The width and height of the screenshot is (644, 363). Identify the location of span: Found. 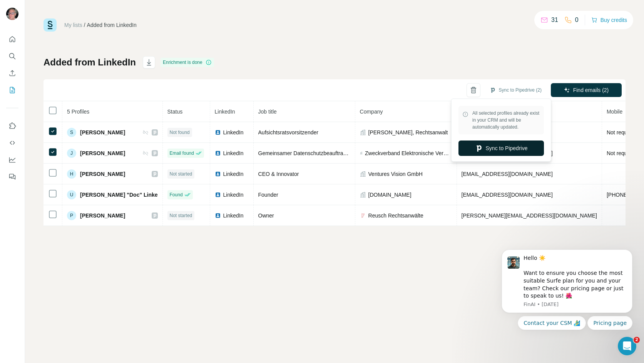
(176, 195).